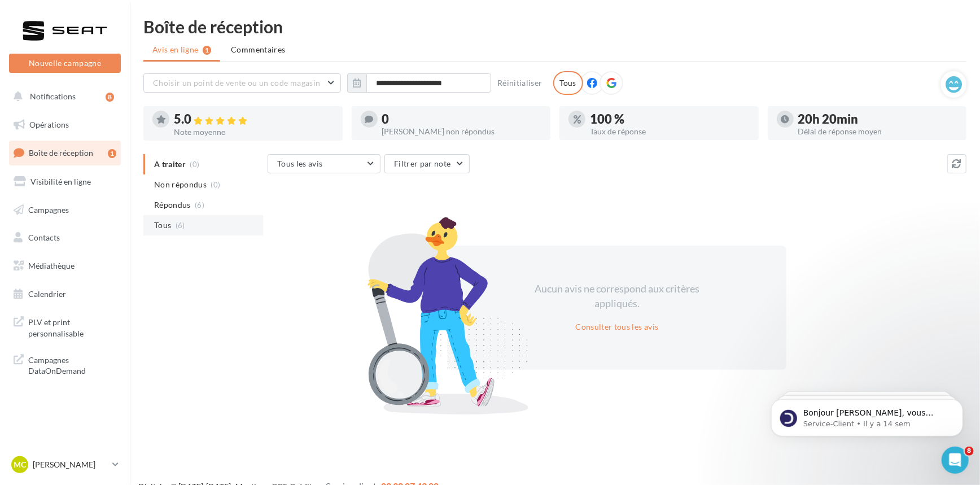  Describe the element at coordinates (47, 294) in the screenshot. I see `span: Calendrier` at that location.